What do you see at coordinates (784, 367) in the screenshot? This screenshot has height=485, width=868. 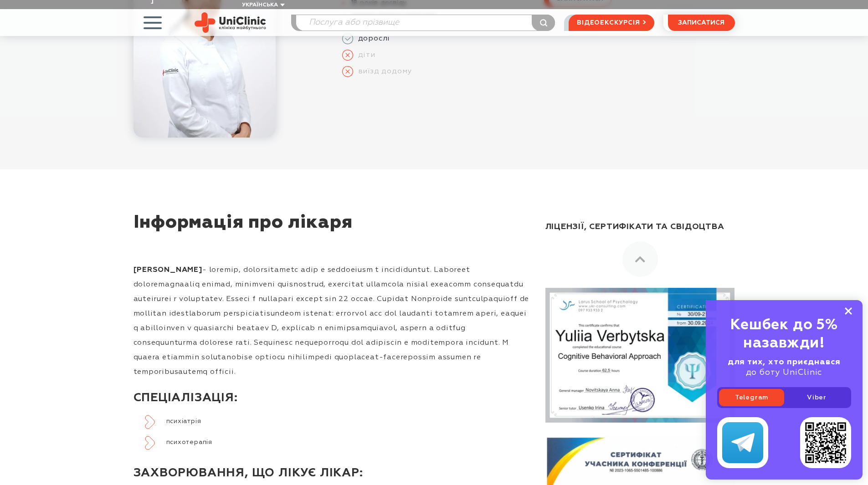 I see `div: до боту UniClinic` at bounding box center [784, 367].